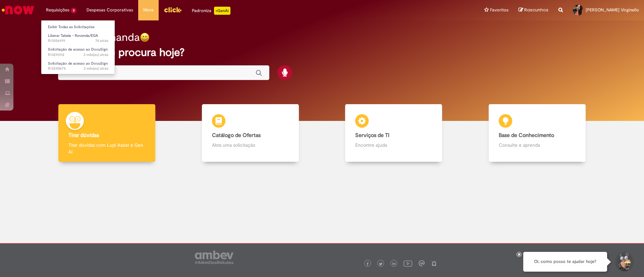 This screenshot has width=644, height=277. Describe the element at coordinates (78, 27) in the screenshot. I see `a: Exibir Todas as Solicitações` at that location.